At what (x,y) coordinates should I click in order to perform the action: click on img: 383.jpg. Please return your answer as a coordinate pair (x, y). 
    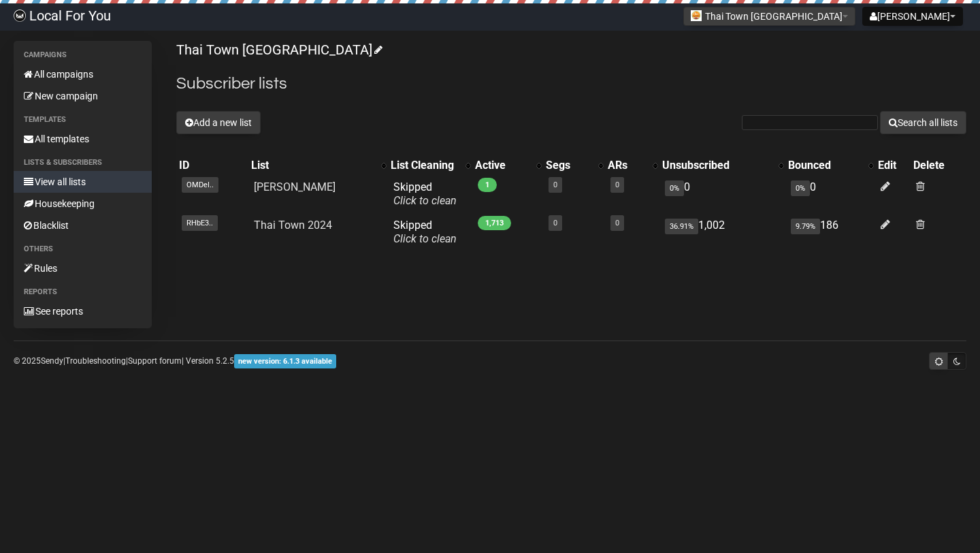
    Looking at the image, I should click on (696, 16).